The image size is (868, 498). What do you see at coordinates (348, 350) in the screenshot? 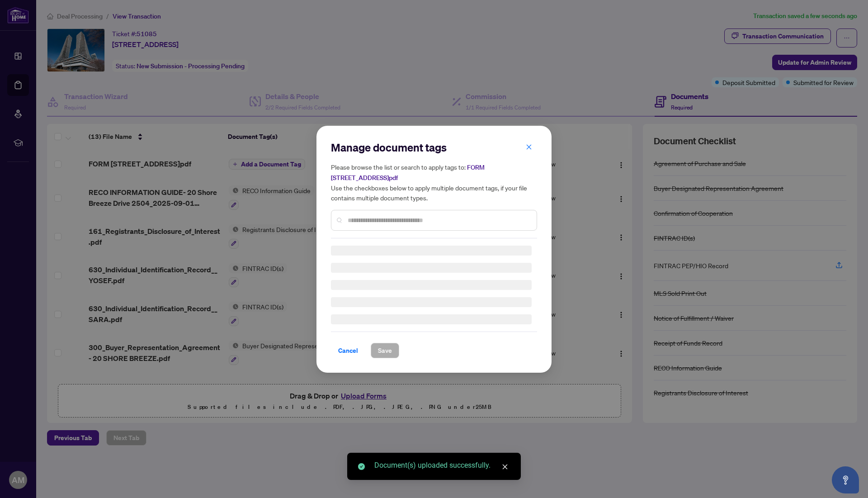
I see `span: Cancel` at bounding box center [348, 350].